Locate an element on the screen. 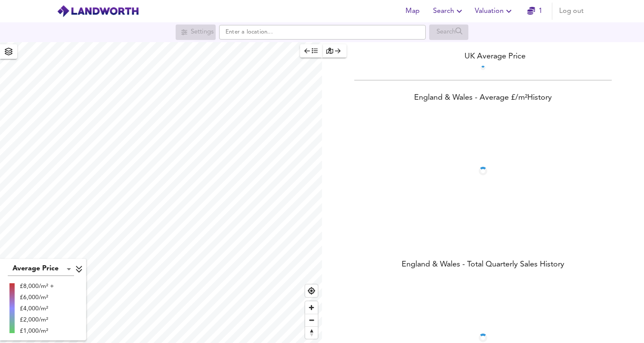  div: £4,000/m² is located at coordinates (37, 309).